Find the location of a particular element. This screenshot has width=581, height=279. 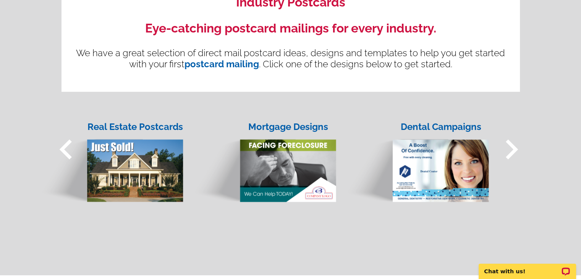

a: Real Estate Postcards is located at coordinates (111, 156).